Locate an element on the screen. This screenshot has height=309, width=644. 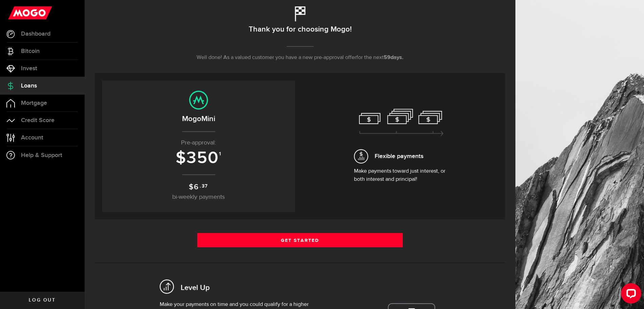
sup: .37 is located at coordinates (204, 186).